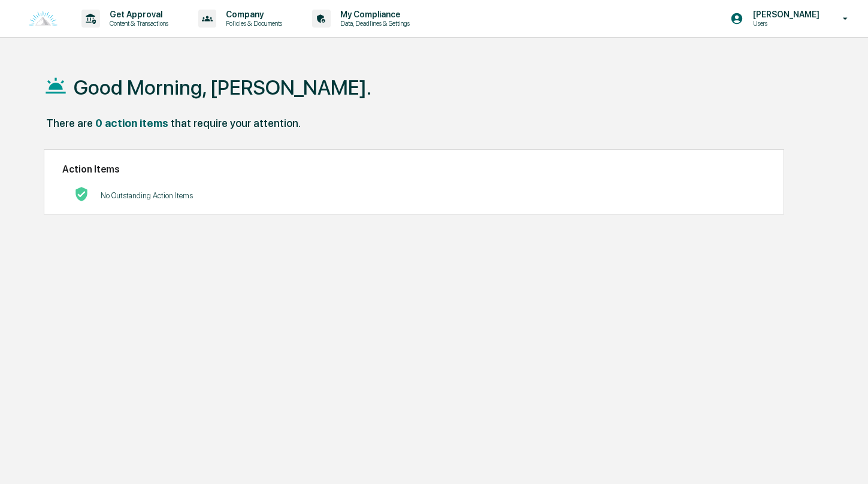  I want to click on div: that require your attention., so click(236, 123).